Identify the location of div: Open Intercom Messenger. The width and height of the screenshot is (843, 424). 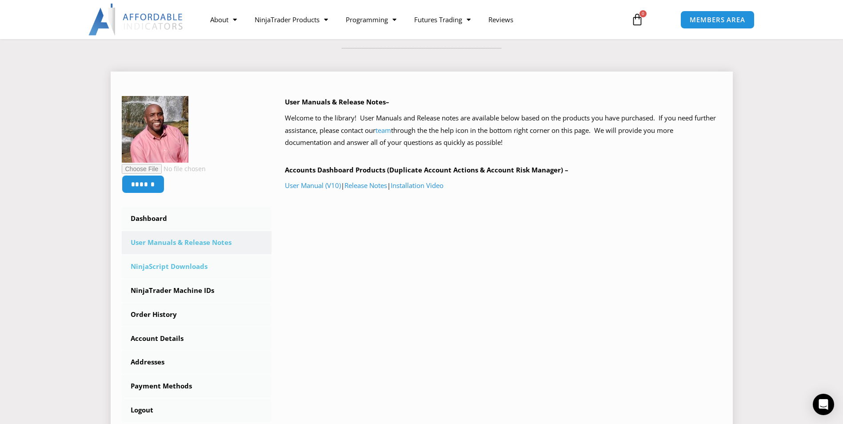
(823, 404).